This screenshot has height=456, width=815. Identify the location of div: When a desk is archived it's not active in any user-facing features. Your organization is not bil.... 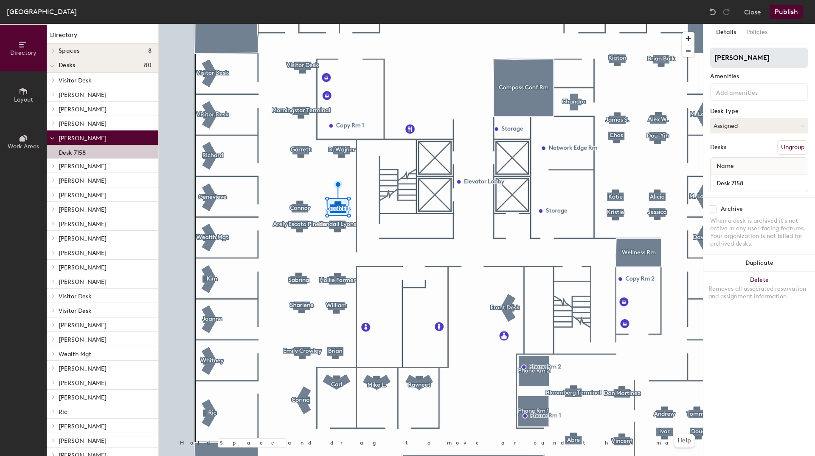
(759, 232).